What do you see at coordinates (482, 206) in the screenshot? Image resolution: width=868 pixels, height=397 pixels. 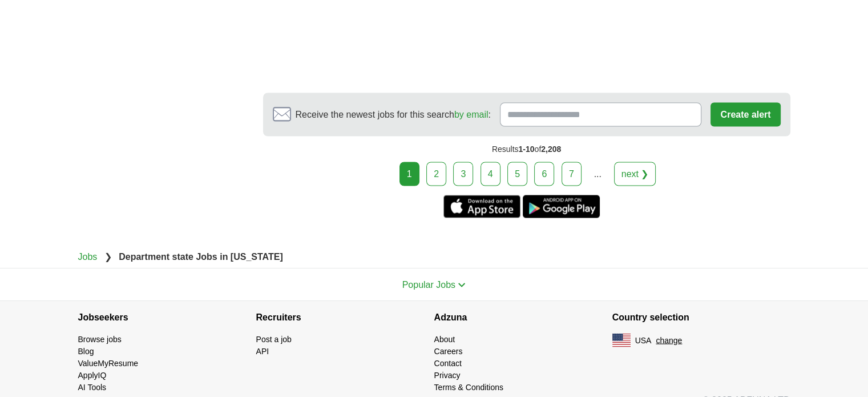 I see `a: Get the iPhone app` at bounding box center [482, 206].